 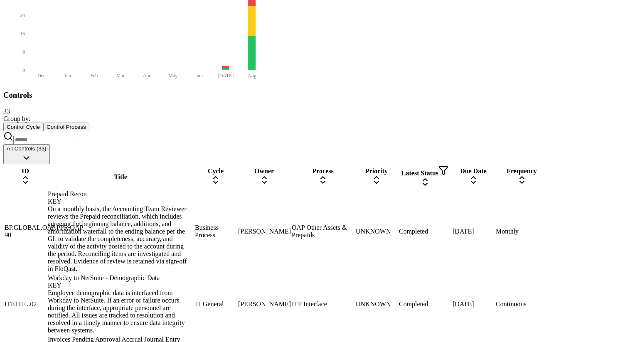 I want to click on span: All Controls (33), so click(x=27, y=148).